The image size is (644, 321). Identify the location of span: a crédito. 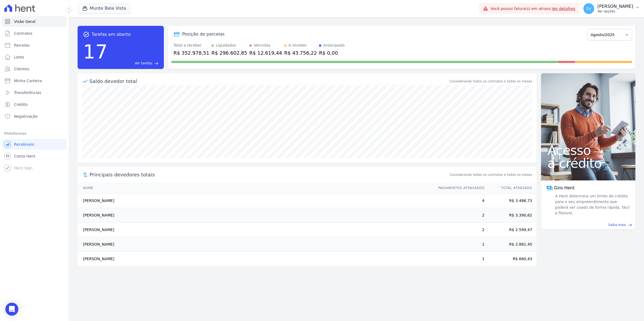
(588, 163).